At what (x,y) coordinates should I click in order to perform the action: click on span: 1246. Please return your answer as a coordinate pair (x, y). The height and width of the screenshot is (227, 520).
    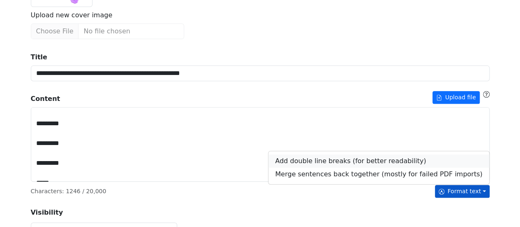
    Looking at the image, I should click on (73, 191).